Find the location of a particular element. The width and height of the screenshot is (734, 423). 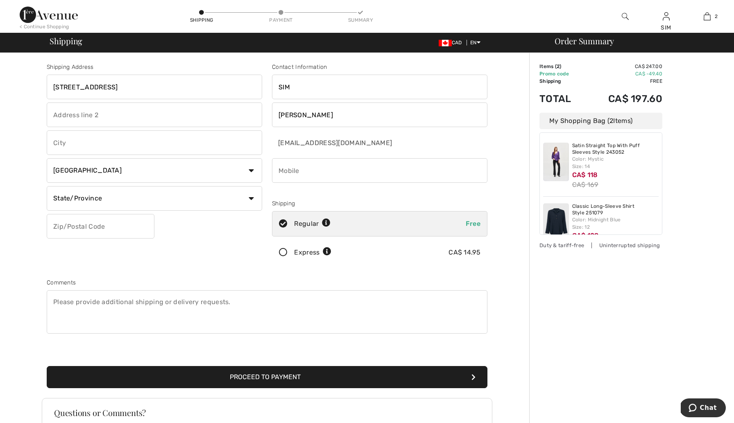

div: < Continue Shopping is located at coordinates (44, 27).